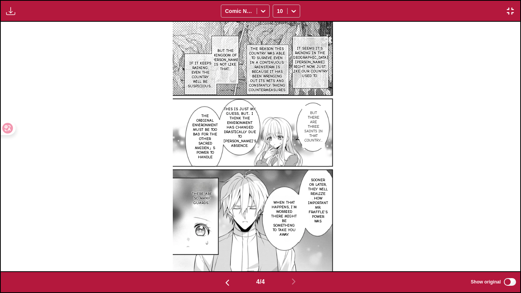  I want to click on img: Download translated images, so click(11, 11).